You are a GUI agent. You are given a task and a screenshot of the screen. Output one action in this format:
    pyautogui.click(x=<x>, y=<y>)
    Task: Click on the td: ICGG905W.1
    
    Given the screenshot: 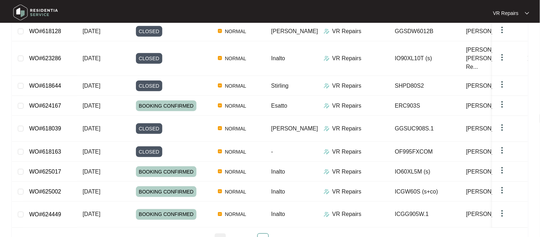 What is the action you would take?
    pyautogui.click(x=425, y=214)
    